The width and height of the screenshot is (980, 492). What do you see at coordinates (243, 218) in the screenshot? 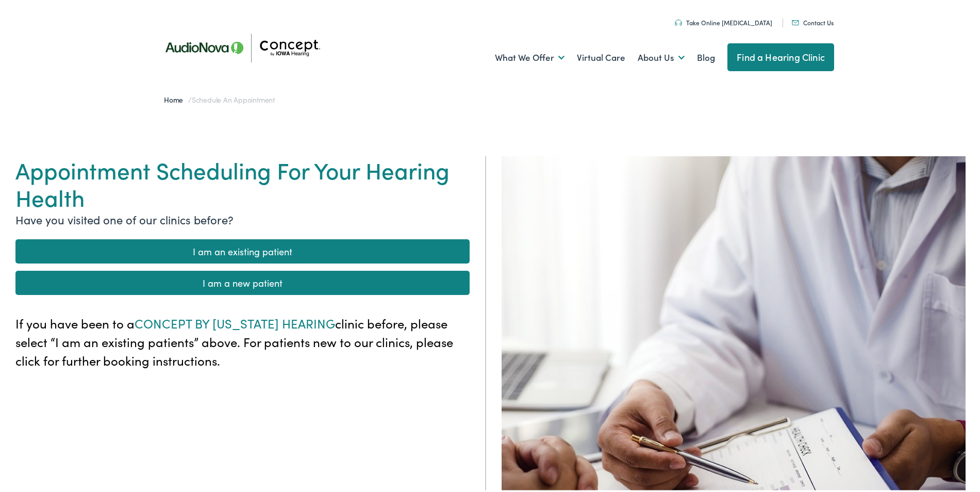
I see `p: Have you visited one of our clinics before?` at bounding box center [243, 218].